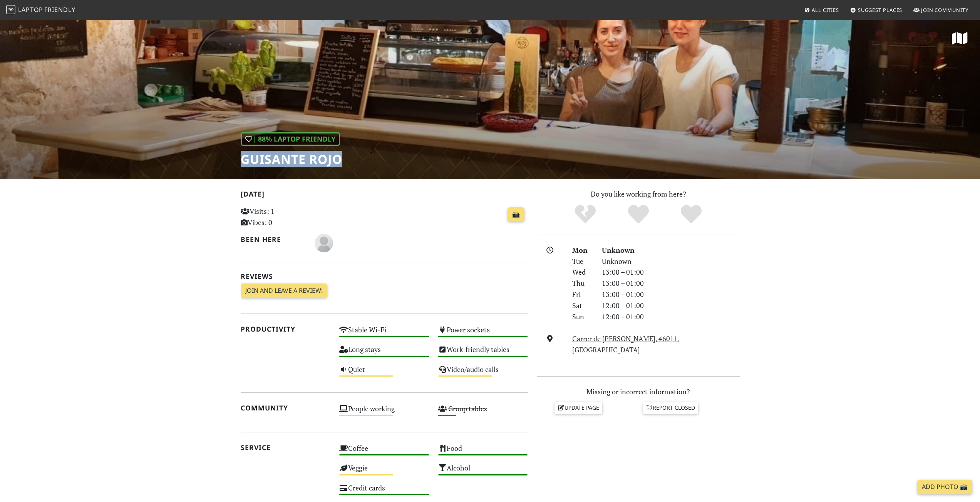 This screenshot has height=502, width=980. I want to click on div: Sat, so click(582, 305).